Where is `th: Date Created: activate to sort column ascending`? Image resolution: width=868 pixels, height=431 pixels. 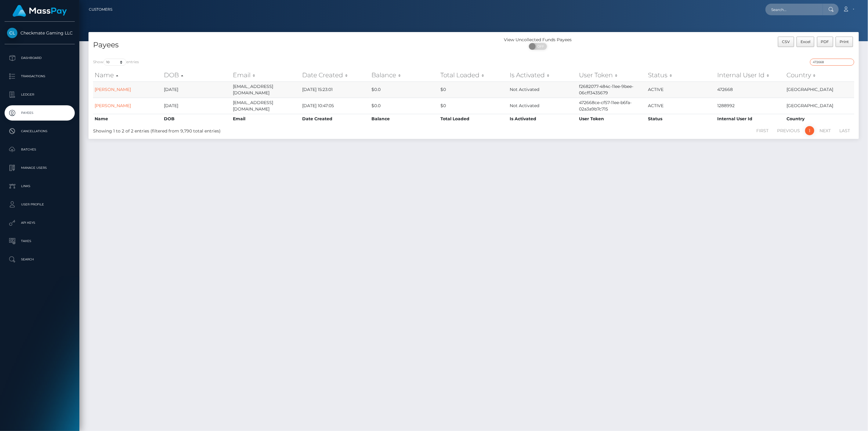 th: Date Created: activate to sort column ascending is located at coordinates (335, 75).